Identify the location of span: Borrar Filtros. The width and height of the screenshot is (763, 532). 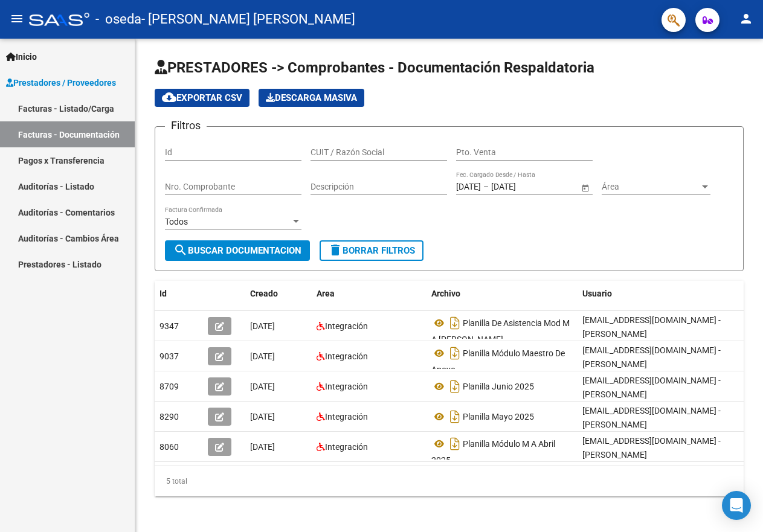
(371, 251).